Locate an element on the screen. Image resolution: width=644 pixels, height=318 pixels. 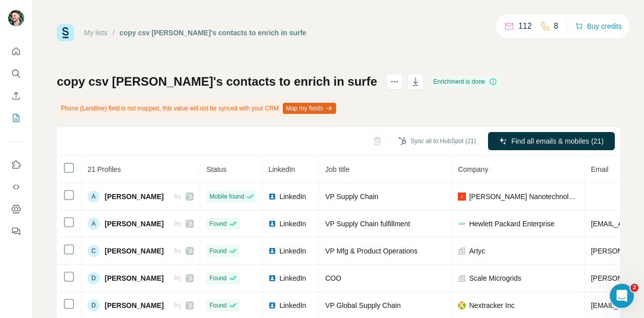
button: Find all emails & mobiles (21) is located at coordinates (552, 141).